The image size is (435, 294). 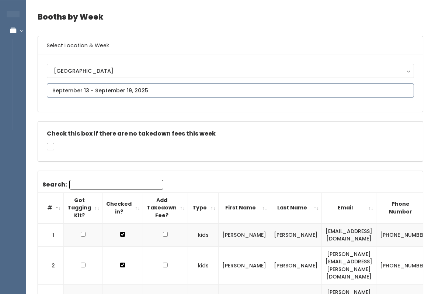 What do you see at coordinates (231, 134) in the screenshot?
I see `h5: Check this box if there are no takedown fees this week` at bounding box center [231, 134].